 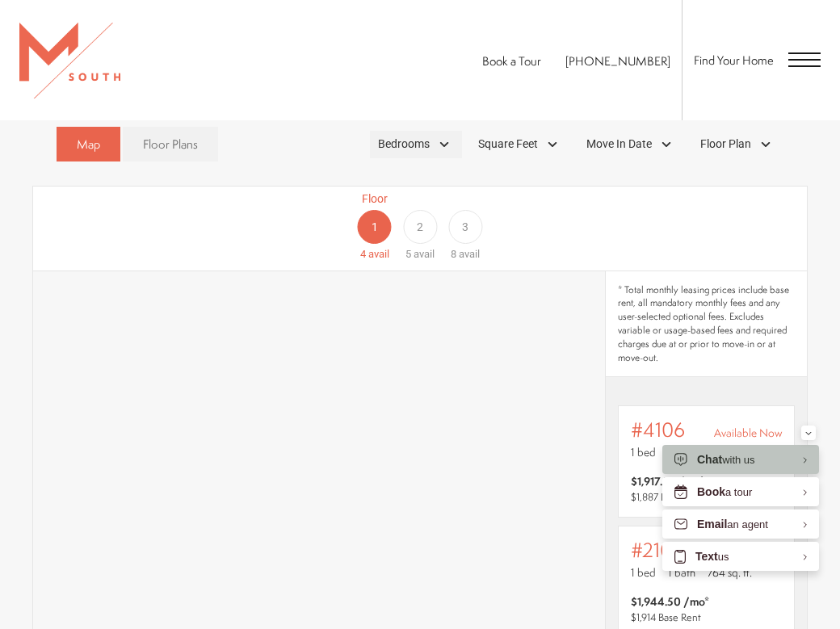 I want to click on img: MSouth, so click(x=69, y=60).